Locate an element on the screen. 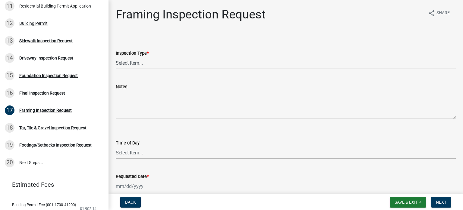 This screenshot has height=210, width=463. div: Building Permit is located at coordinates (33, 23).